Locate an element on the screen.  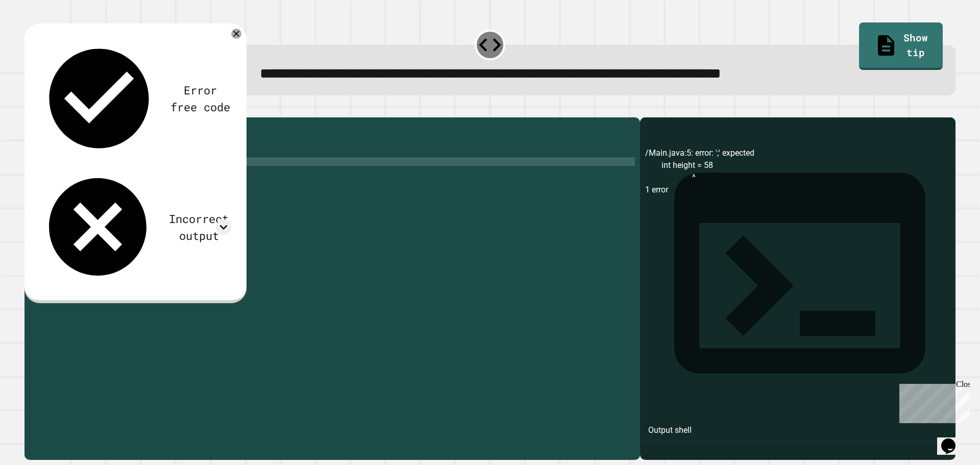
div: Incorrect output is located at coordinates (198, 227).